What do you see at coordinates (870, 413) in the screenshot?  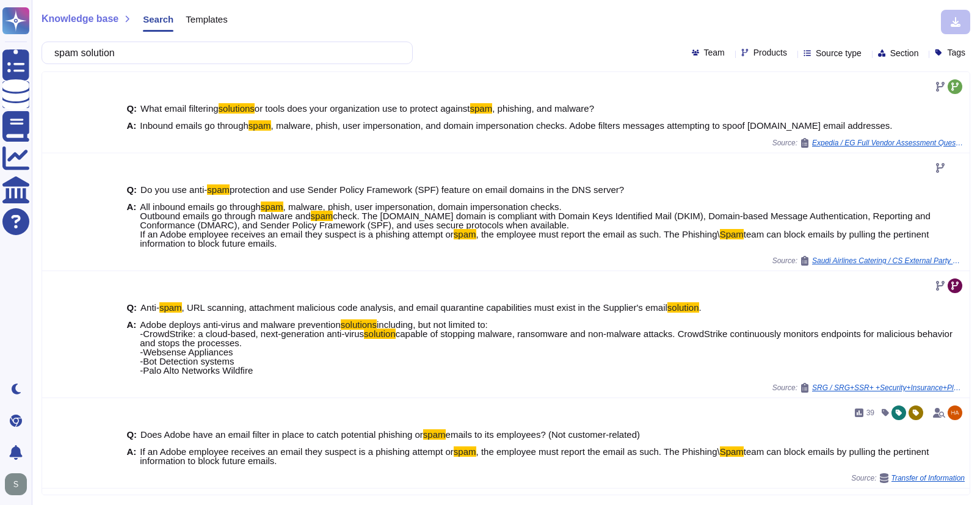 I see `span: 39` at bounding box center [870, 413].